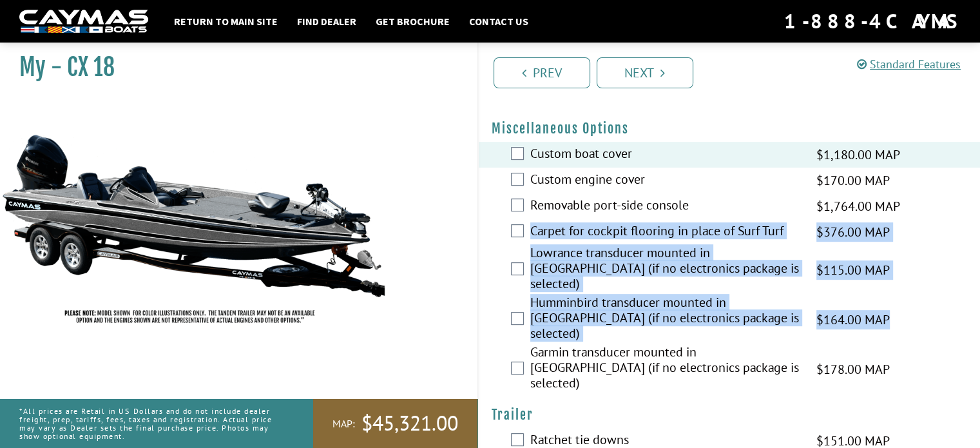  Describe the element at coordinates (665, 154) in the screenshot. I see `label: Custom boat cover` at that location.